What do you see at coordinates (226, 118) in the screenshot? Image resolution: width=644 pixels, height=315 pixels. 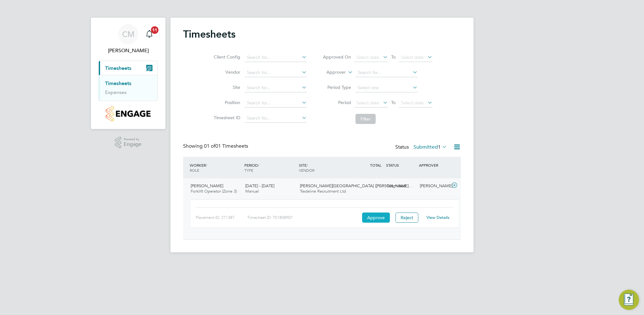 I see `label: Timesheet ID` at bounding box center [226, 118].